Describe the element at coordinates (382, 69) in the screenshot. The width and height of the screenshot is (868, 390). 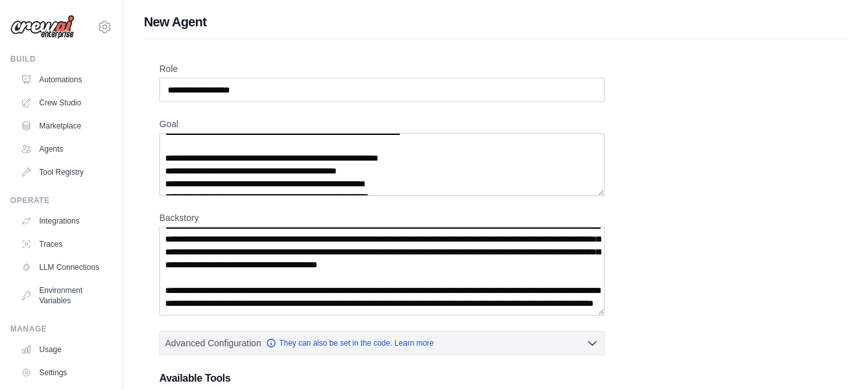
I see `label: Role` at that location.